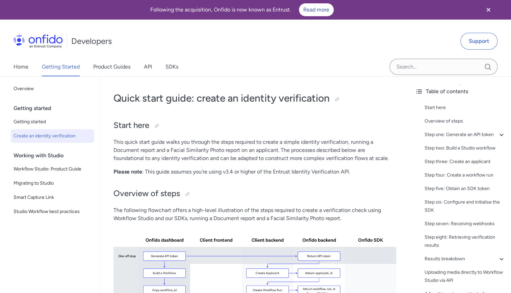  I want to click on a: Results breakdown, so click(465, 259).